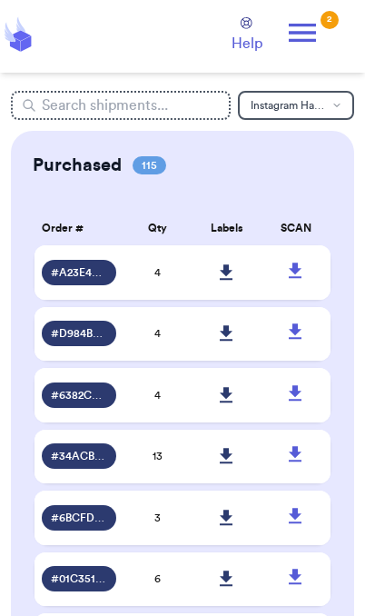 This screenshot has height=616, width=365. Describe the element at coordinates (247, 44) in the screenshot. I see `span: Help` at that location.